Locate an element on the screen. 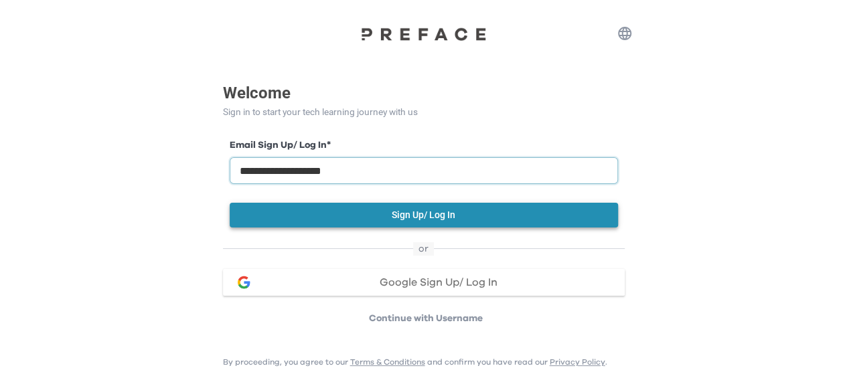 Image resolution: width=847 pixels, height=374 pixels. button: google loginGoogle Sign Up/ Log In is located at coordinates (424, 283).